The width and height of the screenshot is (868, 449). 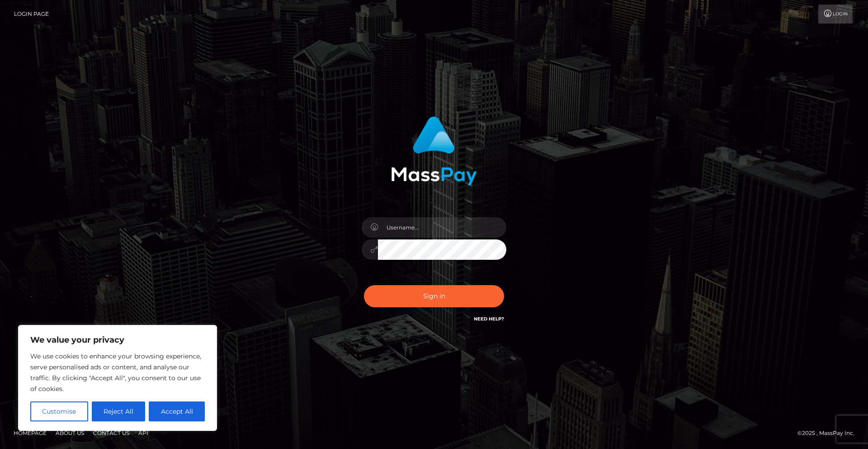 What do you see at coordinates (489, 318) in the screenshot?
I see `a: Need Help?` at bounding box center [489, 318].